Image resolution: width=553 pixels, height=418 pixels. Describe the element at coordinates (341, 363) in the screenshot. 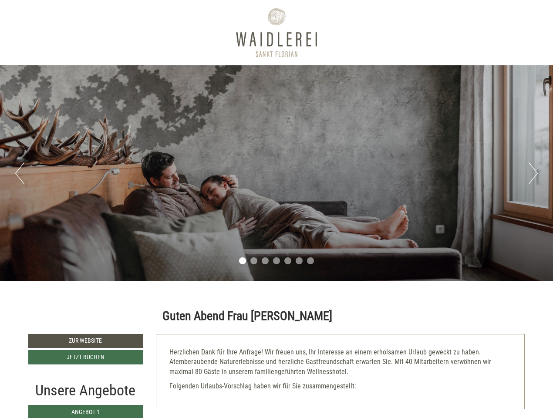

I see `p: Herzlichen Dank für Ihre Anfrage! Wir freuen uns, Ihr Interesse an einem erholsamen Urlaub geweck...` at that location.